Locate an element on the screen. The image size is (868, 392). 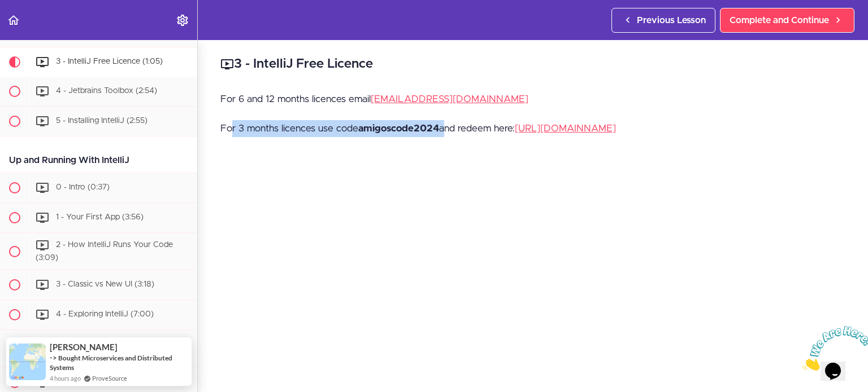
span: 2 - How IntelliJ Runs Your Code (3:09) is located at coordinates (104, 251).